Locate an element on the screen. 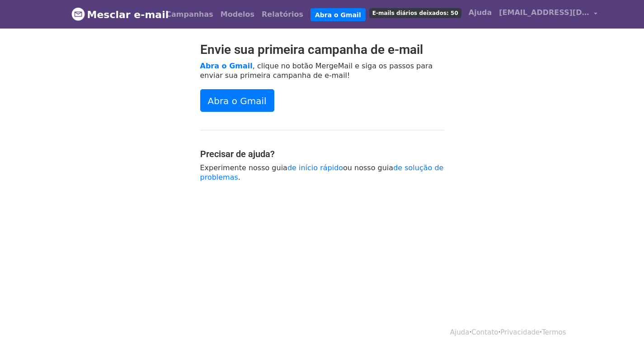 The height and width of the screenshot is (350, 644). a: Mesclar e-mail is located at coordinates (114, 15).